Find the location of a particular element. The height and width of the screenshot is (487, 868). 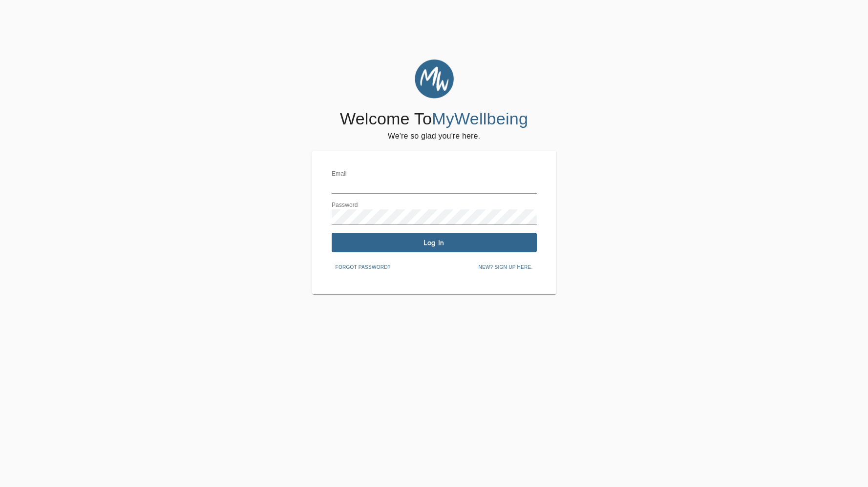

span: MyWellbeing is located at coordinates (480, 118).